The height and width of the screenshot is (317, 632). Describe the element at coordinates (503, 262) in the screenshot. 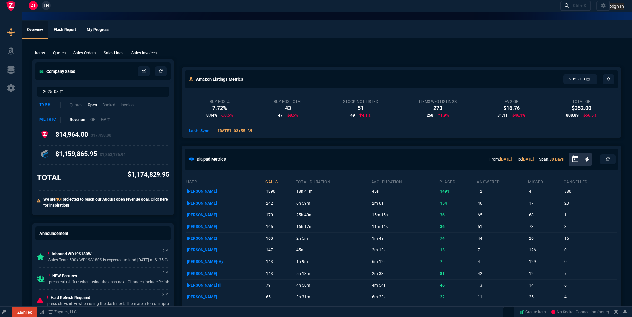

I see `p: 4` at that location.